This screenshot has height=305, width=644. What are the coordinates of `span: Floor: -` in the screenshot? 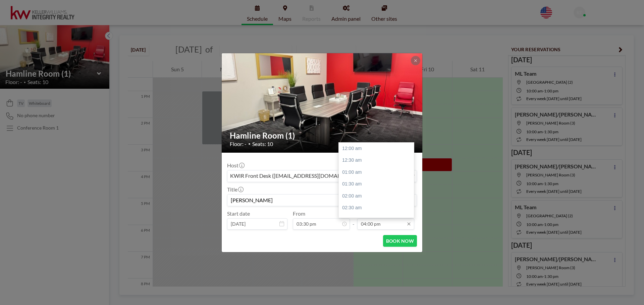 It's located at (238, 144).